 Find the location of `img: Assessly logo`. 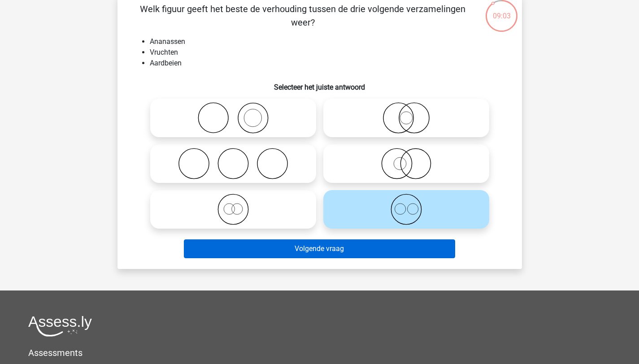

img: Assessly logo is located at coordinates (60, 326).